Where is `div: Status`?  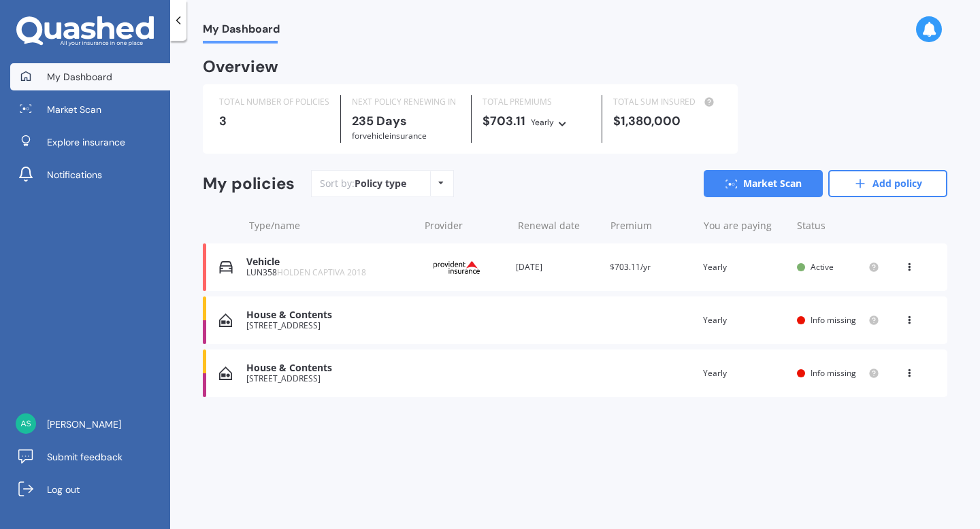 div: Status is located at coordinates (837, 226).